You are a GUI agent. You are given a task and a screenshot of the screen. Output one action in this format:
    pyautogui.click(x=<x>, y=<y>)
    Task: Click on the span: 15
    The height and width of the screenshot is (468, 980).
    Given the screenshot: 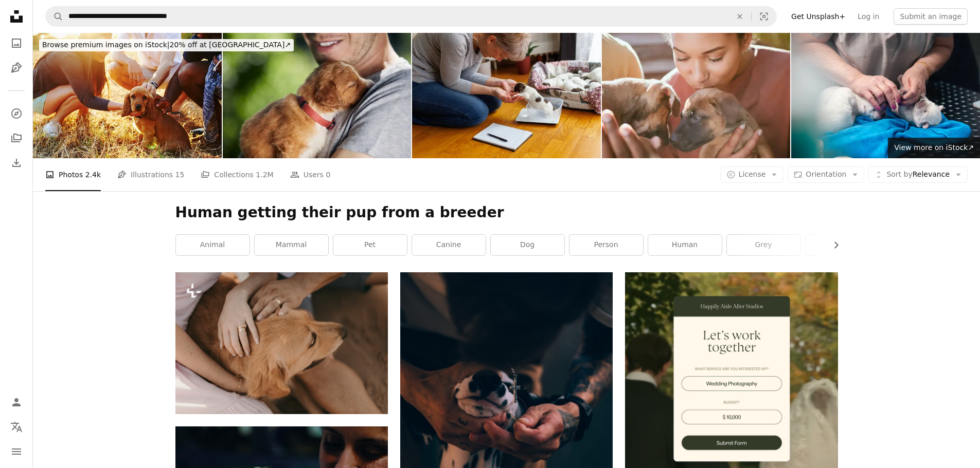 What is the action you would take?
    pyautogui.click(x=180, y=175)
    